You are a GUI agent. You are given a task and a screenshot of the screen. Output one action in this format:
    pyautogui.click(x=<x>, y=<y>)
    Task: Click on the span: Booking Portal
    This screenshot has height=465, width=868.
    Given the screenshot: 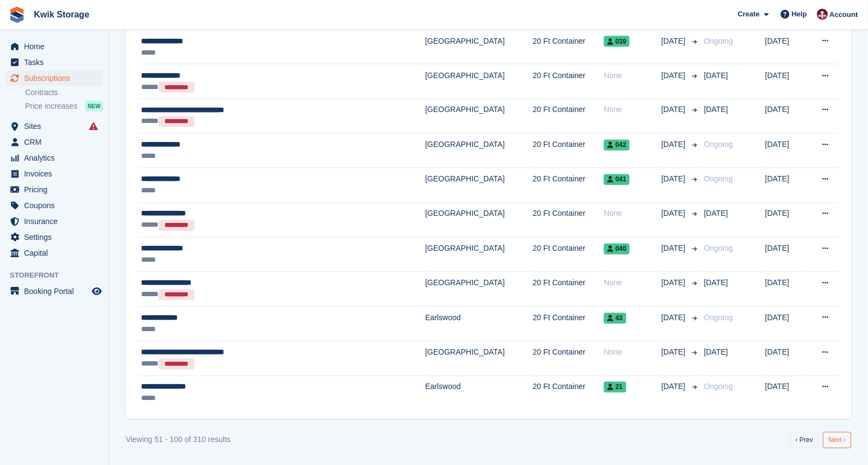 What is the action you would take?
    pyautogui.click(x=57, y=291)
    